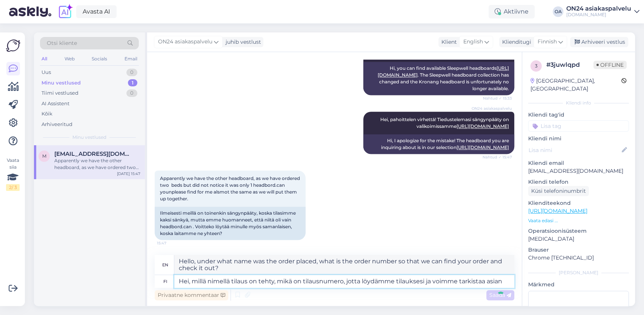 The width and height of the screenshot is (644, 315). Describe the element at coordinates (97, 12) in the screenshot. I see `a: Avasta AI` at that location.